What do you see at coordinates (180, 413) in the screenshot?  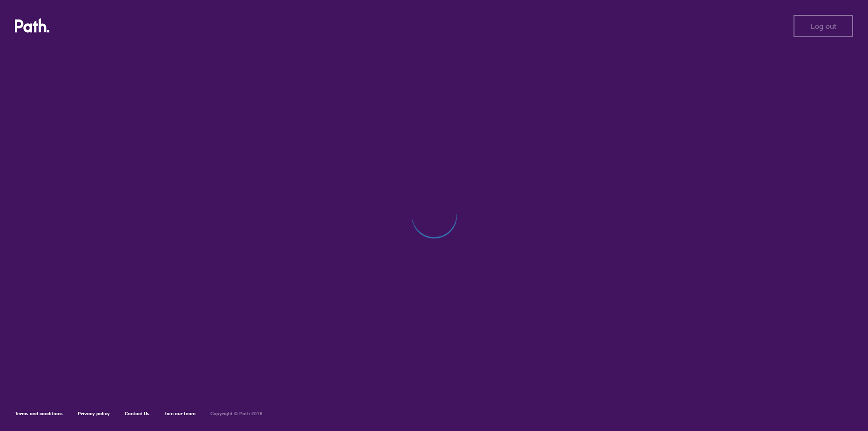 I see `a: Join our team` at bounding box center [180, 413].